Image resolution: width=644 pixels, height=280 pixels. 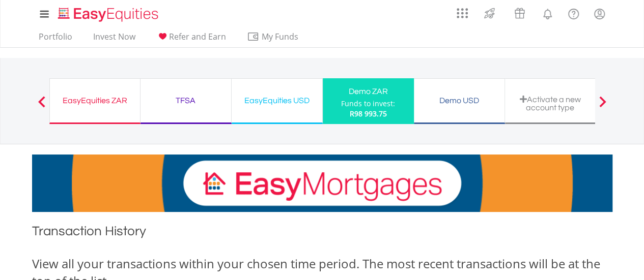 What do you see at coordinates (279, 36) in the screenshot?
I see `span: My Funds` at bounding box center [279, 36].